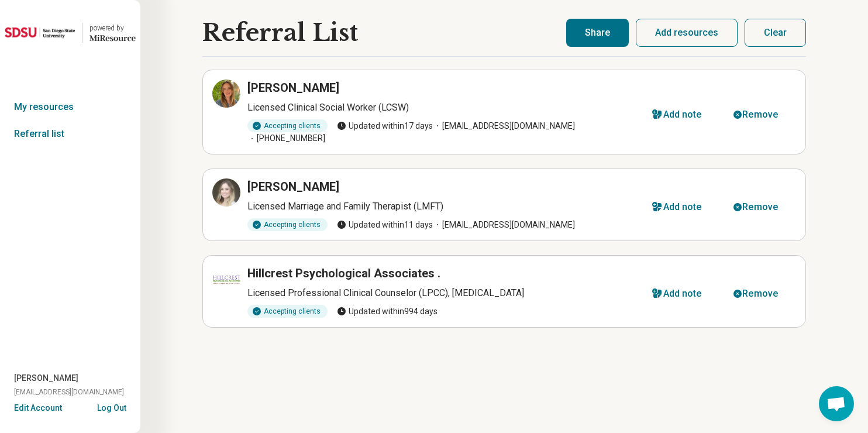 The height and width of the screenshot is (433, 868). I want to click on button: Log Out, so click(112, 407).